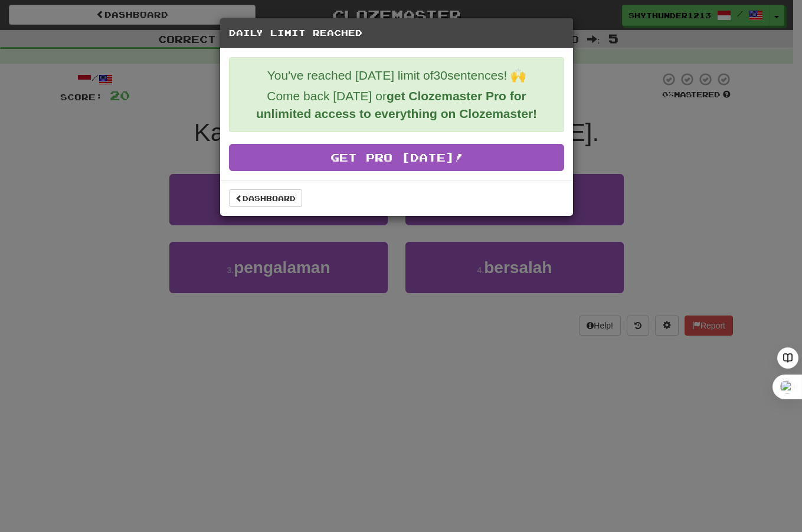 The height and width of the screenshot is (532, 802). I want to click on h5: Daily Limit Reached, so click(397, 33).